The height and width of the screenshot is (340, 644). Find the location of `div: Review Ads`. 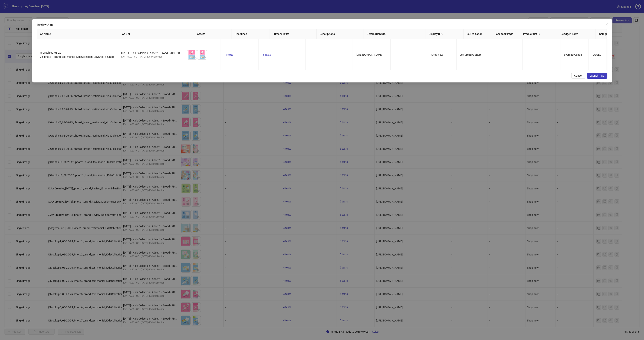

div: Review Ads is located at coordinates (322, 25).